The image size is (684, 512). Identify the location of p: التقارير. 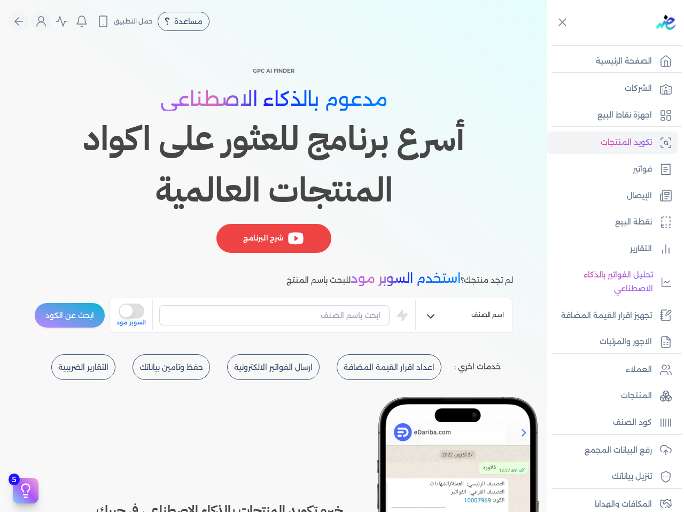
(641, 249).